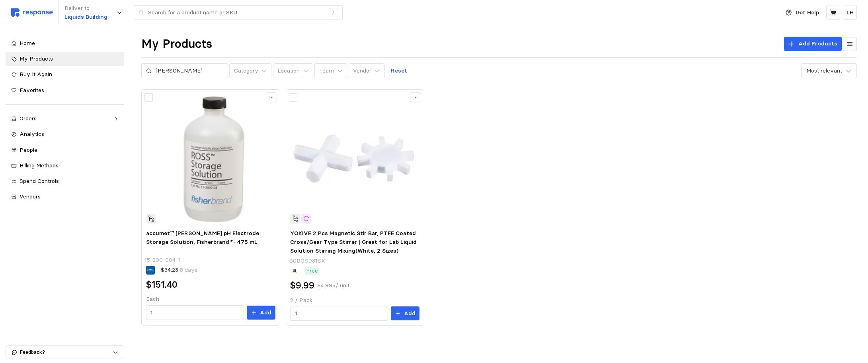 This screenshot has width=868, height=363. Describe the element at coordinates (27, 43) in the screenshot. I see `span: Home` at that location.